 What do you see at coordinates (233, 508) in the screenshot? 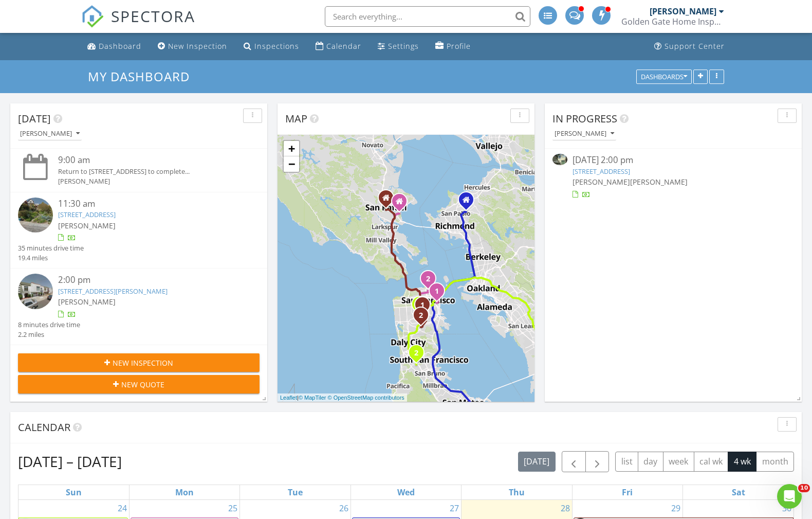
I see `a: Go to August 25, 2025` at bounding box center [233, 508].